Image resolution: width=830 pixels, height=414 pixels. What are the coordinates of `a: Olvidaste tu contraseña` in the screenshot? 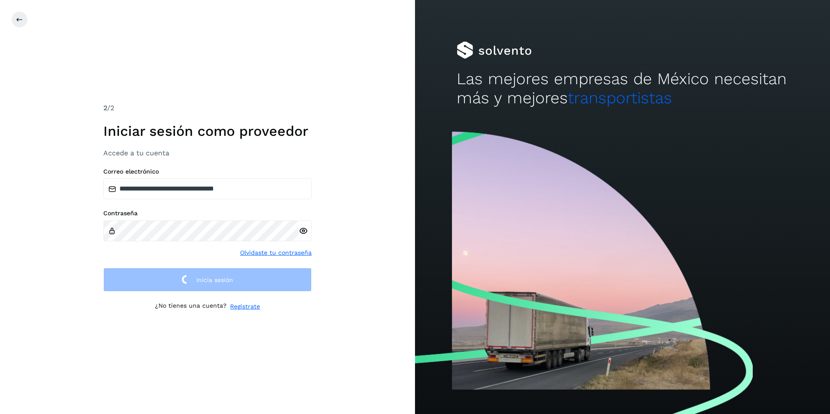 It's located at (276, 253).